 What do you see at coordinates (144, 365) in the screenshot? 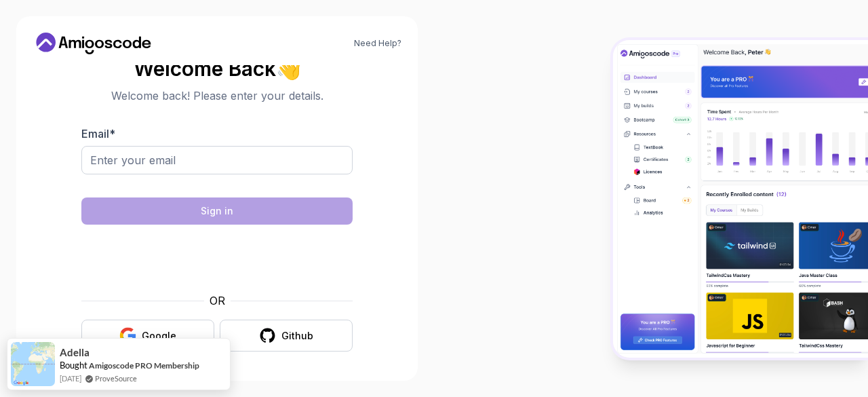
I see `a: Amigoscode PRO Membership` at bounding box center [144, 365].